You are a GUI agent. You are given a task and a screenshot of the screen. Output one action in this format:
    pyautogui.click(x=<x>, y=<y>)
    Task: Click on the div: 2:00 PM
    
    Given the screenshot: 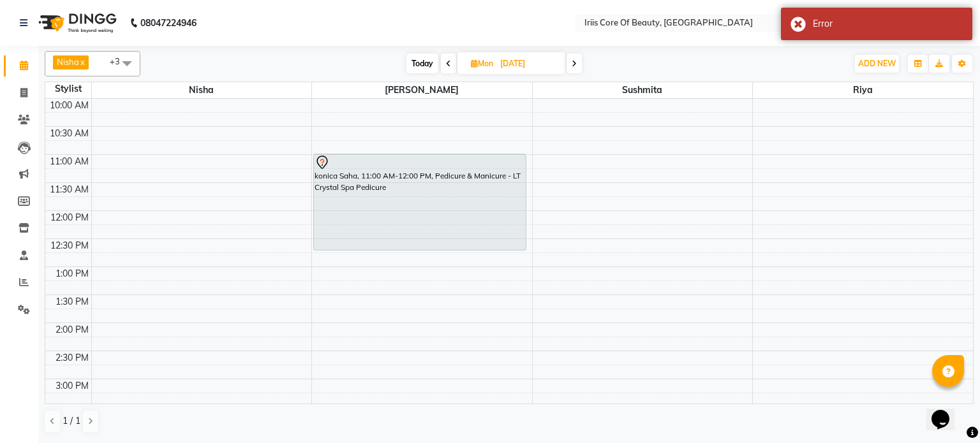 What is the action you would take?
    pyautogui.click(x=72, y=330)
    